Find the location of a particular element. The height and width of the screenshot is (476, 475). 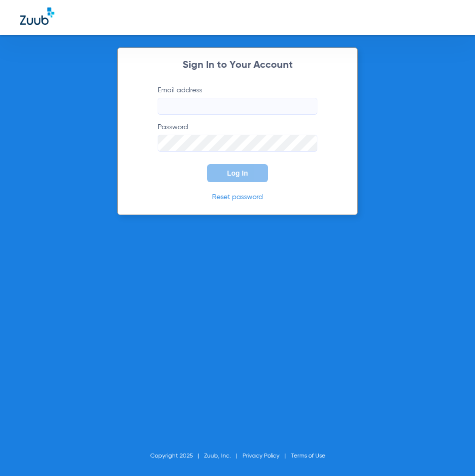

img: Zuub Logo is located at coordinates (37, 16).